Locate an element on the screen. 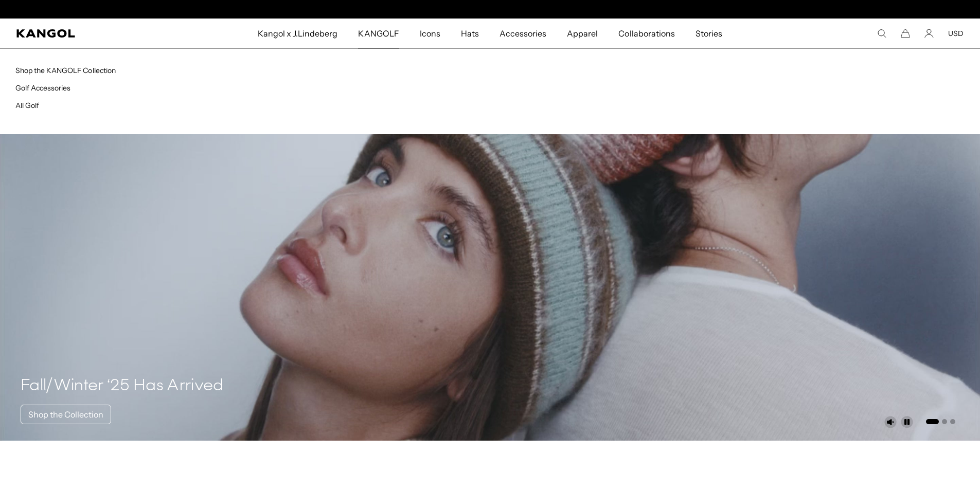  a: Hats is located at coordinates (469, 33).